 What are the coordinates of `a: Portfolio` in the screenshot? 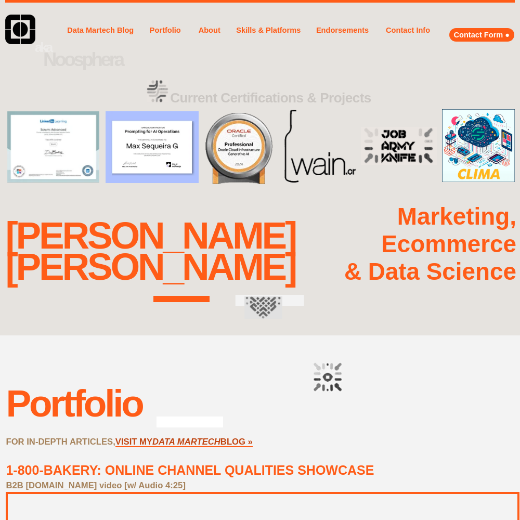 It's located at (165, 30).